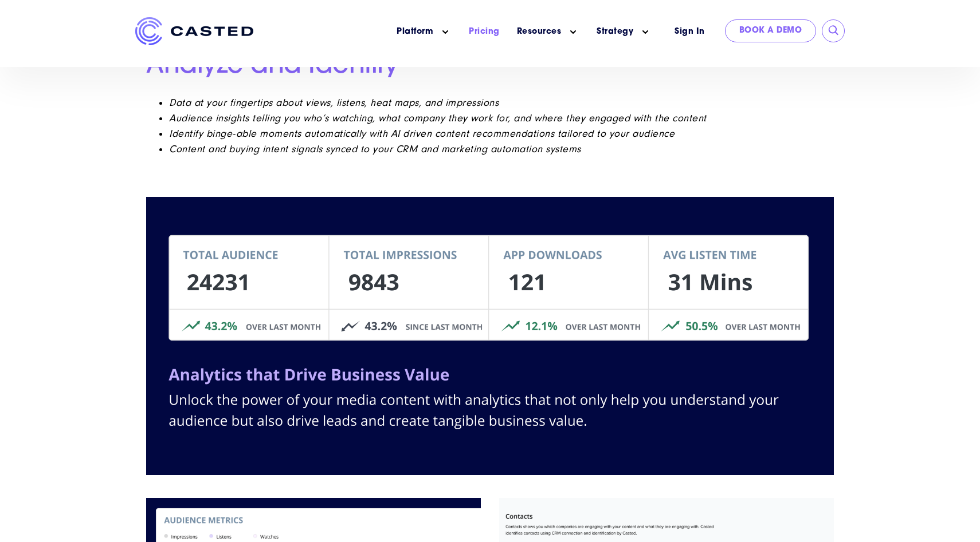 The height and width of the screenshot is (542, 980). I want to click on img: Analaytics that drive business-2, so click(490, 337).